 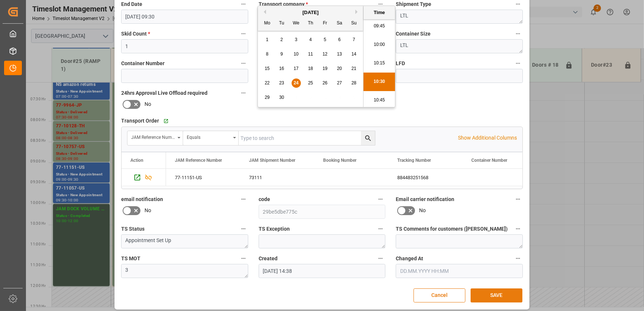 What do you see at coordinates (267, 54) in the screenshot?
I see `span: 8` at bounding box center [267, 54].